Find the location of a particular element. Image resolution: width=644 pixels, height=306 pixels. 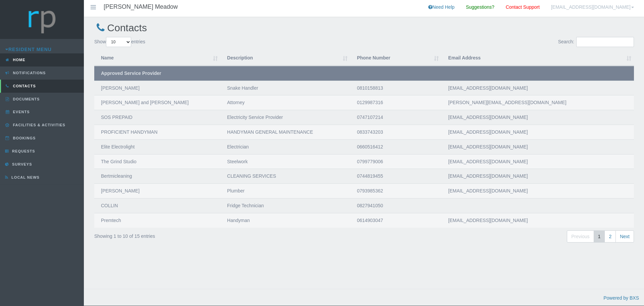

td: Fridge Technician is located at coordinates (285, 205).